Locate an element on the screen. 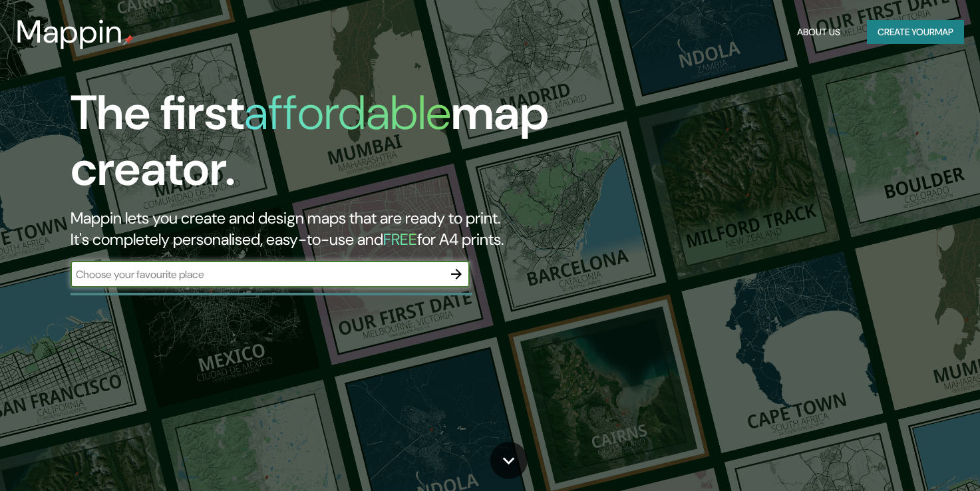 The width and height of the screenshot is (980, 491). h5: FREE is located at coordinates (400, 239).